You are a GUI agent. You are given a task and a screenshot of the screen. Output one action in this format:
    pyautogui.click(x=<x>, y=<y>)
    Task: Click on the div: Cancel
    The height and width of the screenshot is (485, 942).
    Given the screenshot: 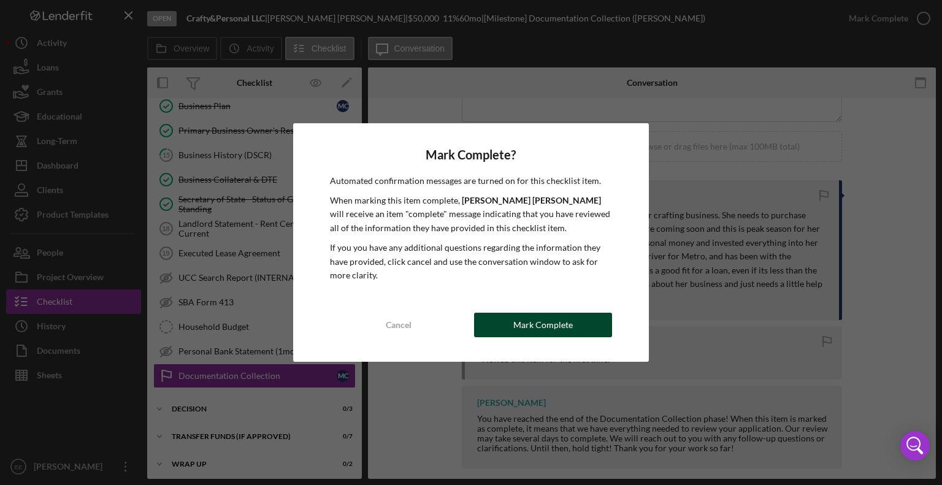 What is the action you would take?
    pyautogui.click(x=399, y=325)
    